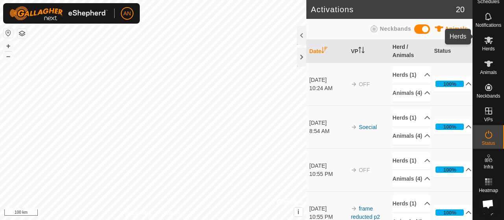 Image resolution: width=504 pixels, height=220 pixels. I want to click on div: 10:24 AM, so click(328, 88).